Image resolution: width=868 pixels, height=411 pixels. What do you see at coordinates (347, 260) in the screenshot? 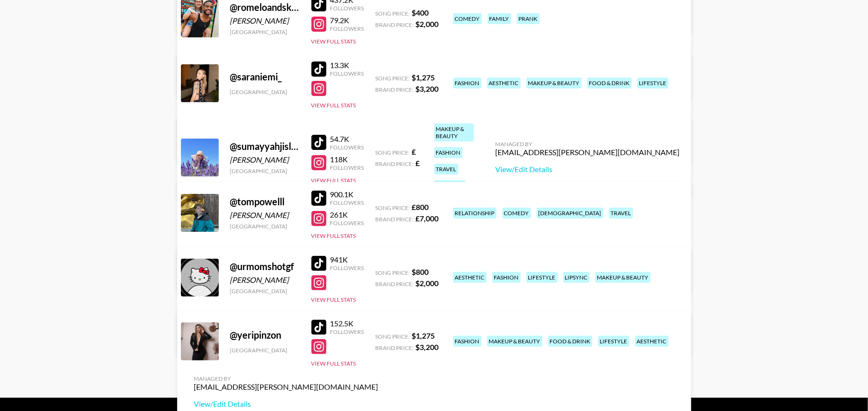
I see `div: 941K` at bounding box center [347, 260].